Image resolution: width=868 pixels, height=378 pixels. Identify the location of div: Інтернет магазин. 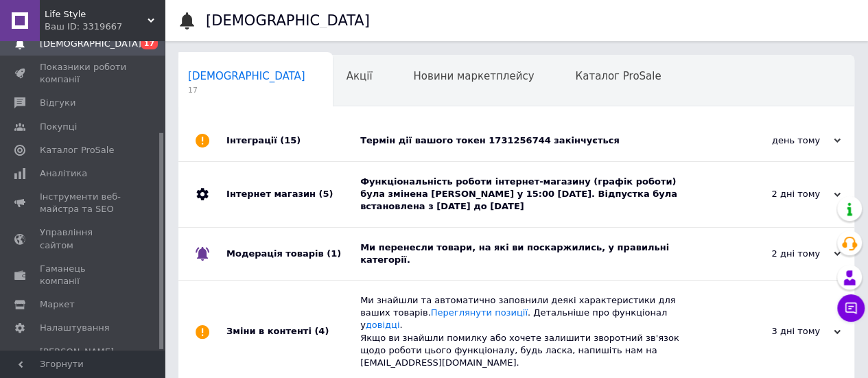
(293, 194).